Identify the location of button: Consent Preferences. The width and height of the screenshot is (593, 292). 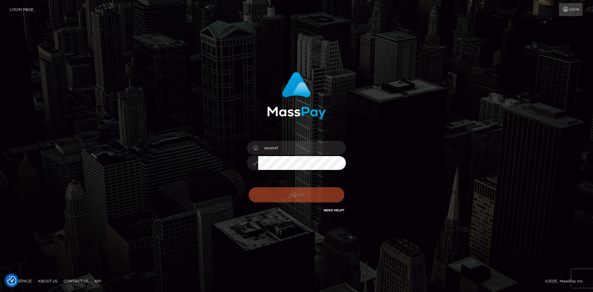
(12, 280).